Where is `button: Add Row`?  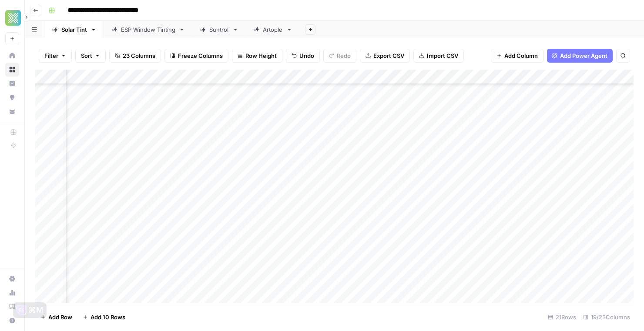 button: Add Row is located at coordinates (56, 317).